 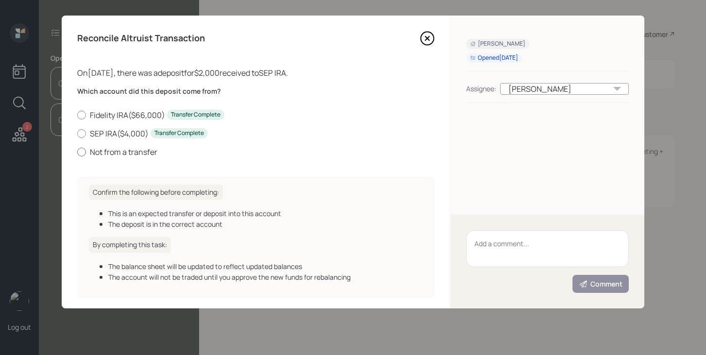 What do you see at coordinates (601, 284) in the screenshot?
I see `button: Comment` at bounding box center [601, 284].